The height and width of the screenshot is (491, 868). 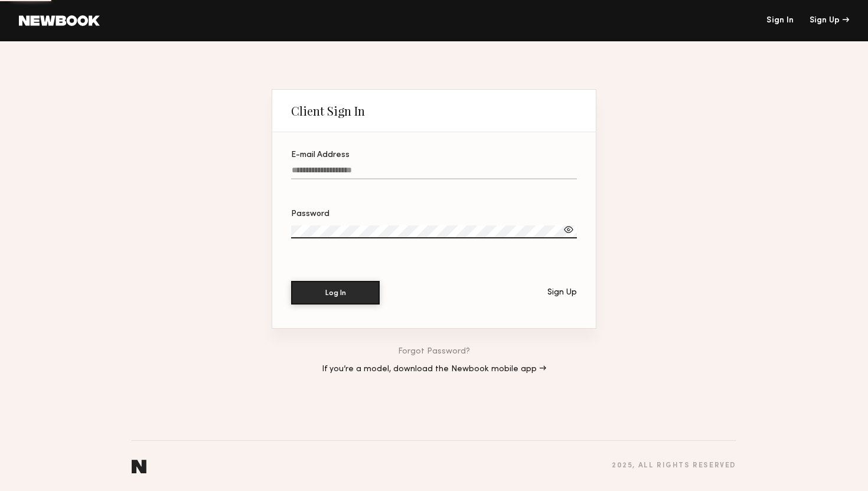 I want to click on button: Log In, so click(x=335, y=293).